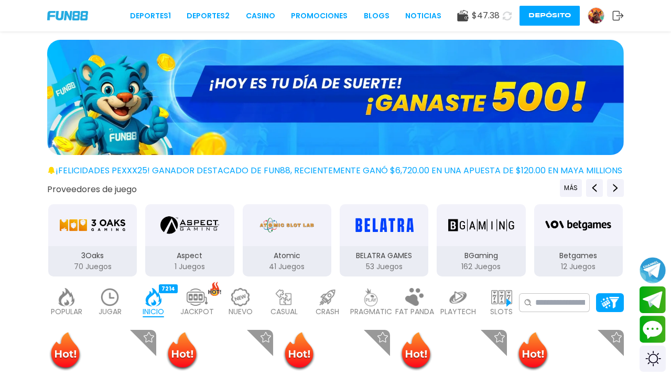 The width and height of the screenshot is (671, 377). What do you see at coordinates (423, 16) in the screenshot?
I see `a: NOTICIAS` at bounding box center [423, 16].